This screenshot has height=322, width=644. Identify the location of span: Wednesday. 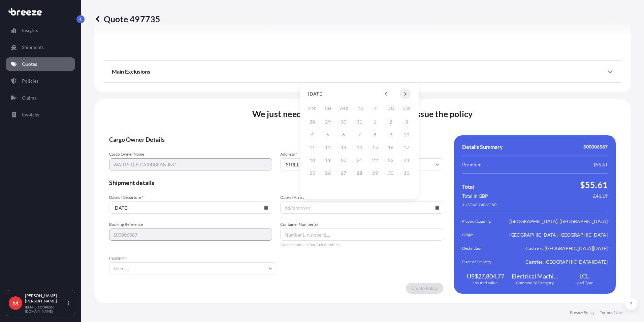
(344, 108).